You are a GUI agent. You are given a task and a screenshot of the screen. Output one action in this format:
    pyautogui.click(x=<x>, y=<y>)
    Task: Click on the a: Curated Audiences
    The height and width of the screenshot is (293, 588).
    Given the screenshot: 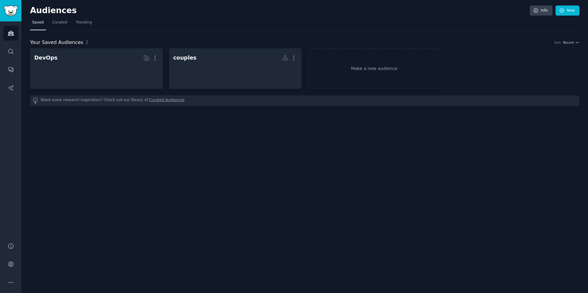 What is the action you would take?
    pyautogui.click(x=167, y=101)
    